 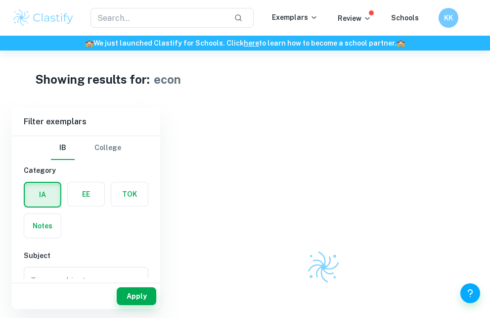 What do you see at coordinates (93, 79) in the screenshot?
I see `h1: Showing results for:` at bounding box center [93, 79].